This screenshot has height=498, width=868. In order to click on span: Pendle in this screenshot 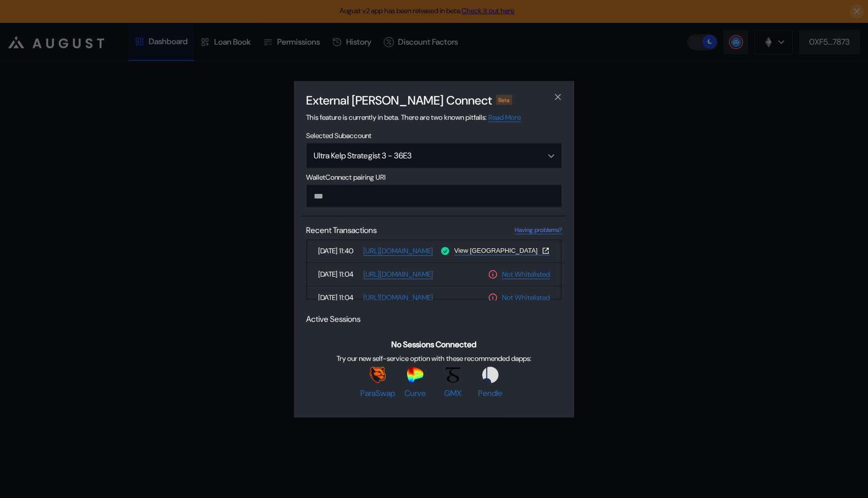, I will do `click(490, 393)`.